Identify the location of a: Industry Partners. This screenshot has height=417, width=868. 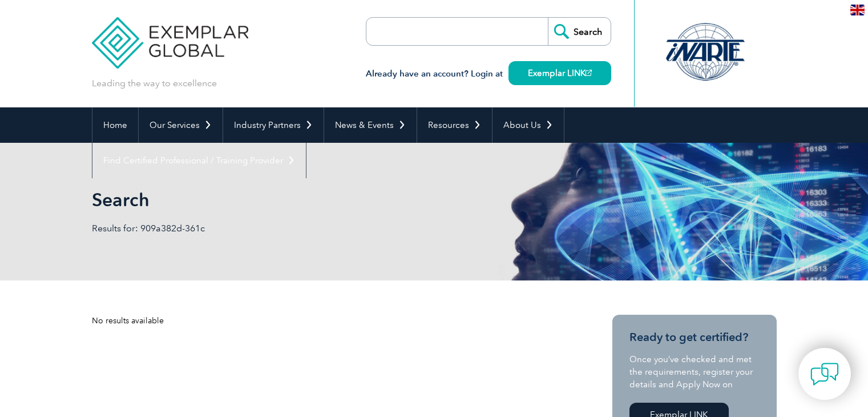
(273, 125).